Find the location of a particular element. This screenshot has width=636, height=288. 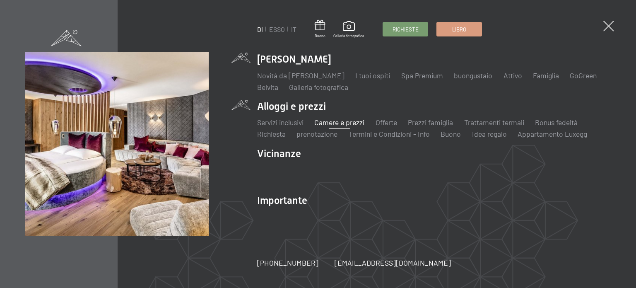

font: Famiglia is located at coordinates (546, 75).